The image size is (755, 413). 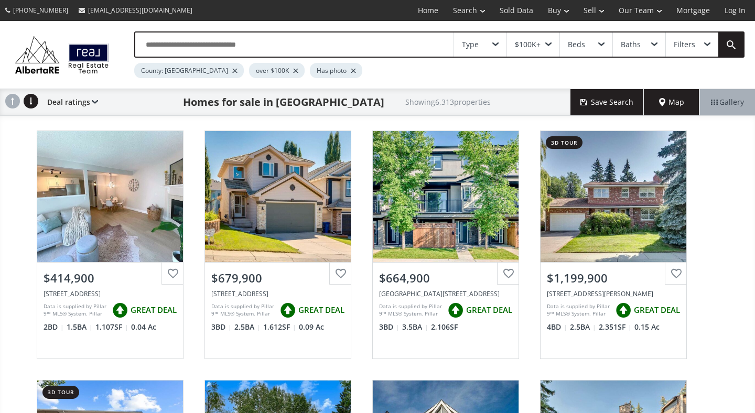 What do you see at coordinates (278, 278) in the screenshot?
I see `div: $679,900` at bounding box center [278, 278].